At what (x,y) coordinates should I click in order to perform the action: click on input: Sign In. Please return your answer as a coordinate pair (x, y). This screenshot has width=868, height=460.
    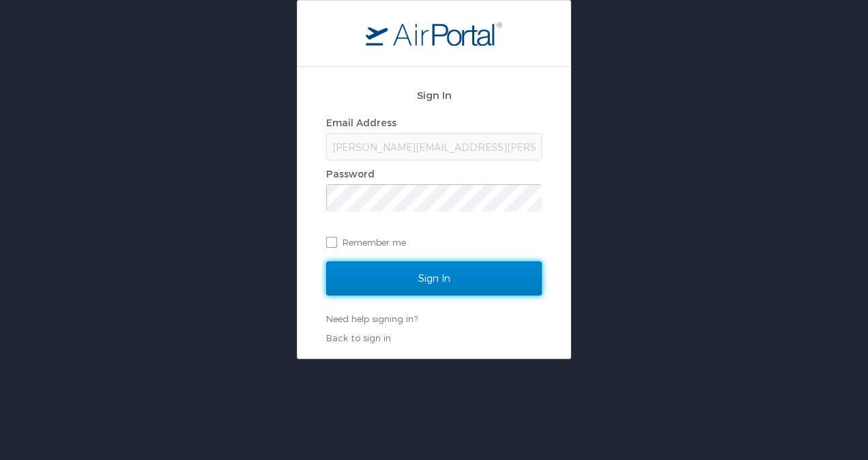
    Looking at the image, I should click on (434, 279).